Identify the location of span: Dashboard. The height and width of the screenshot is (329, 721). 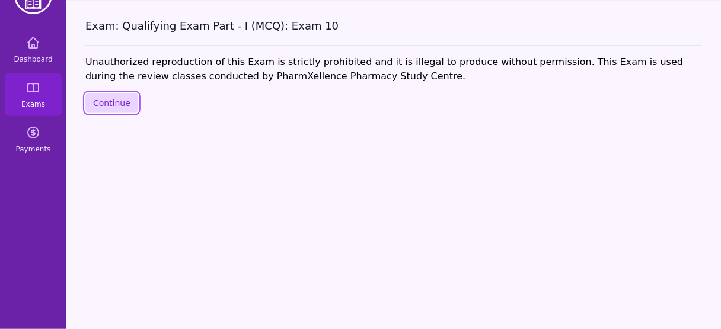
(33, 59).